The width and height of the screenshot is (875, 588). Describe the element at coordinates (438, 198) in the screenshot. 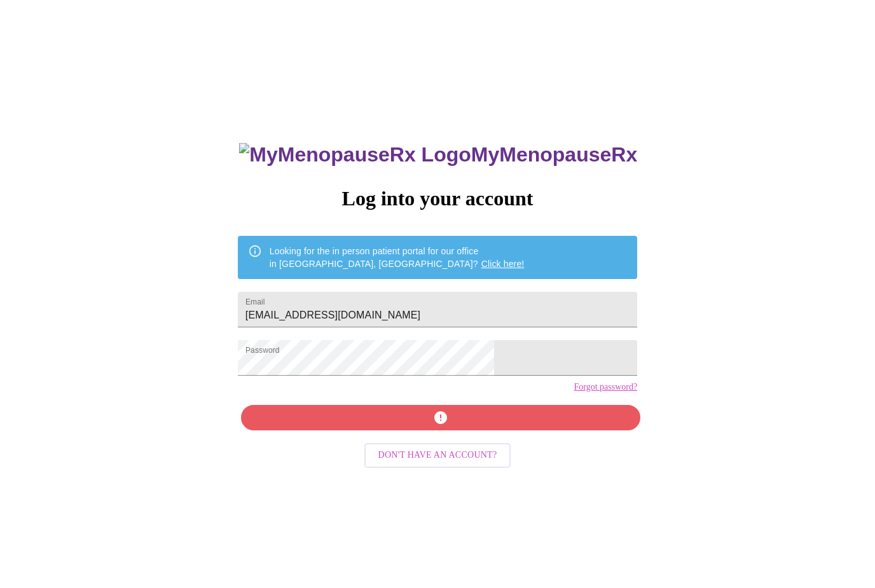

I see `h3: Log into your account` at that location.